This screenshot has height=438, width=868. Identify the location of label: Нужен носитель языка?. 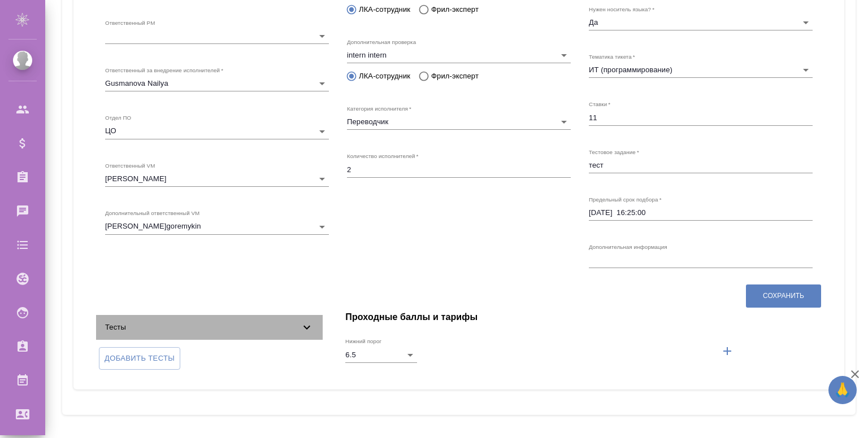
(622, 9).